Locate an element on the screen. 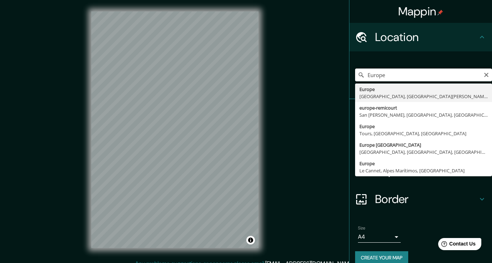 The height and width of the screenshot is (263, 492). div: Layout is located at coordinates (421, 171).